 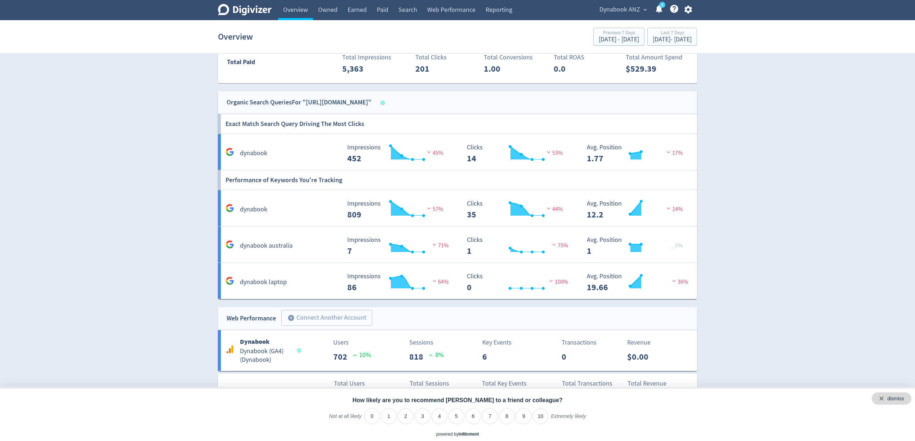 What do you see at coordinates (406, 416) in the screenshot?
I see `li: 2` at bounding box center [406, 416].